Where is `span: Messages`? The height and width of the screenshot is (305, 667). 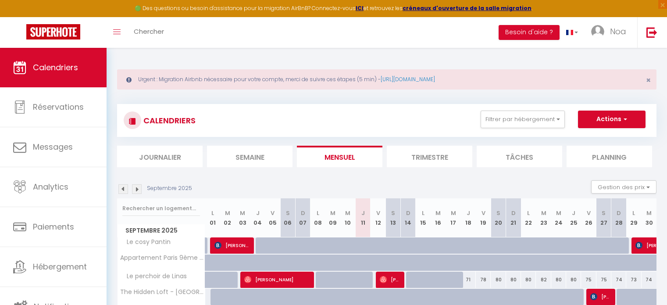
span: Messages is located at coordinates (53, 146).